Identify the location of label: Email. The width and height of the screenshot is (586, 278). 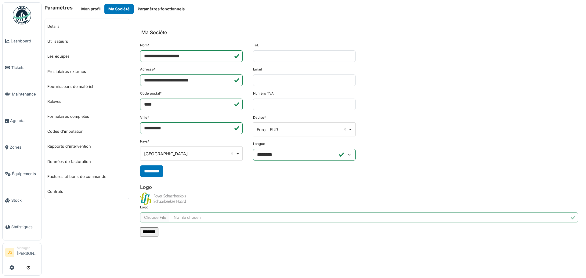
(257, 69).